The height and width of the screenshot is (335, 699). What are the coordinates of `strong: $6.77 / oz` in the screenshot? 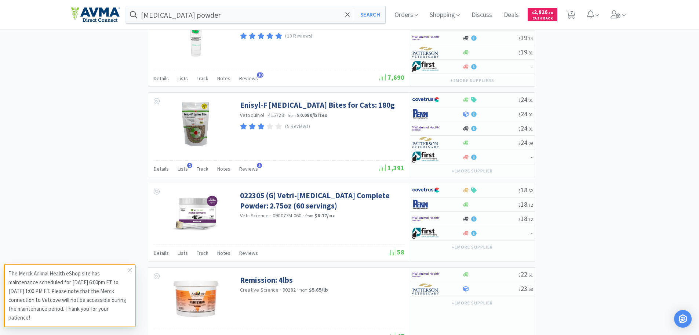 It's located at (325, 215).